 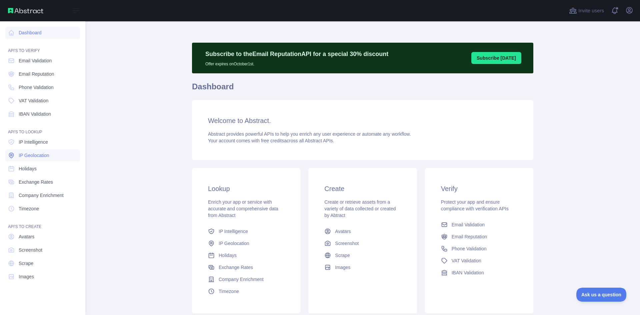 I want to click on h3: Verify, so click(x=479, y=189).